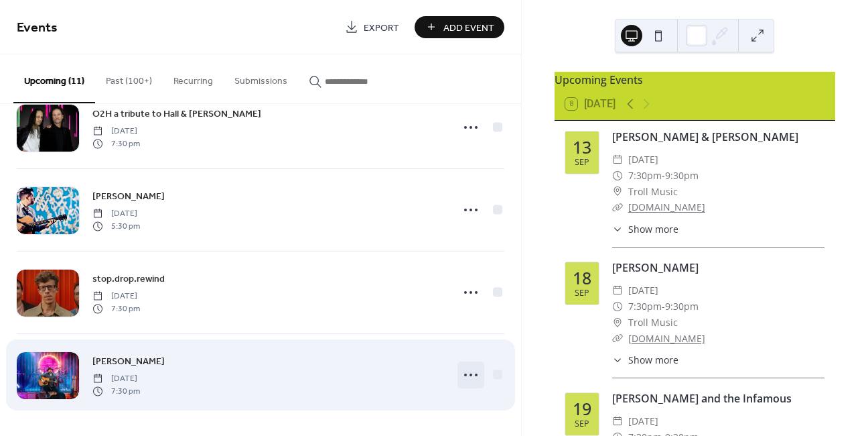  Describe the element at coordinates (128, 78) in the screenshot. I see `button: Past (100+)` at that location.